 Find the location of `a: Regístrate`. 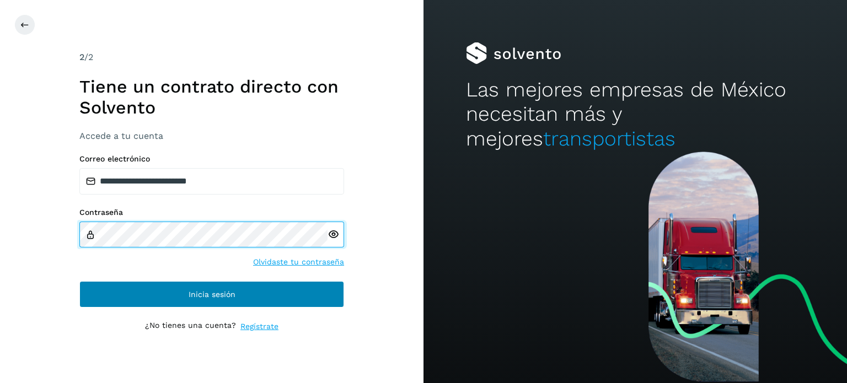

a: Regístrate is located at coordinates (259, 327).